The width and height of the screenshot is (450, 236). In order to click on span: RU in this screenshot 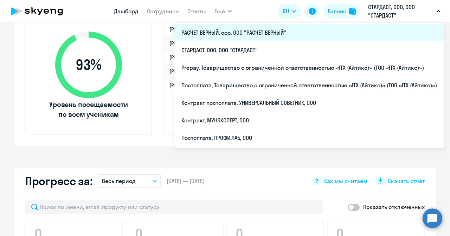, I will do `click(286, 11)`.